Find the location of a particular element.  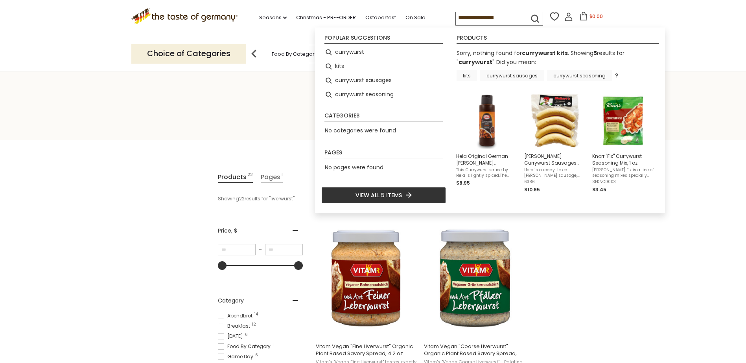

li: currywurst seasoning is located at coordinates (383, 95).